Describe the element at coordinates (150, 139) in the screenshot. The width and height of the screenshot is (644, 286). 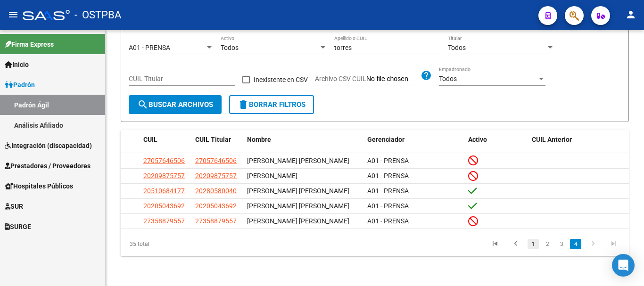
I see `span: CUIL` at that location.